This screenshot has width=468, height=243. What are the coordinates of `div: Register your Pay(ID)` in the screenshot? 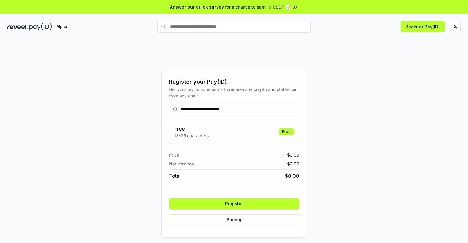 It's located at (234, 82).